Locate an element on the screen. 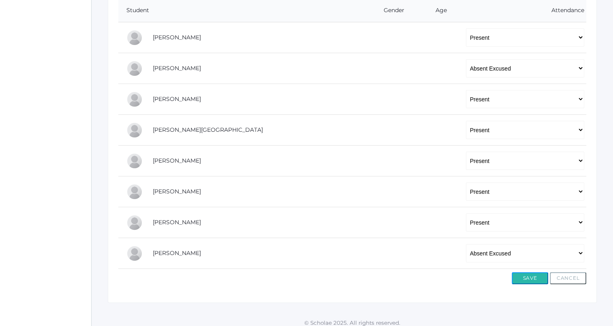 The width and height of the screenshot is (613, 326). div: Wylie Myers is located at coordinates (134, 192).